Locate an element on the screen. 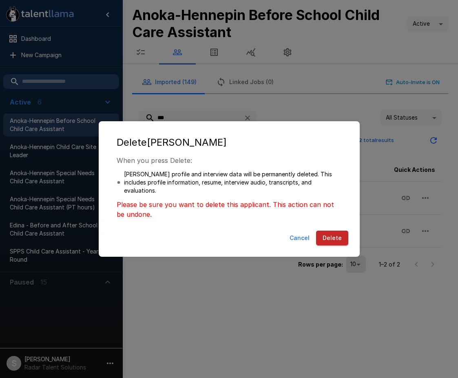 This screenshot has height=378, width=458. button: Cancel is located at coordinates (299, 238).